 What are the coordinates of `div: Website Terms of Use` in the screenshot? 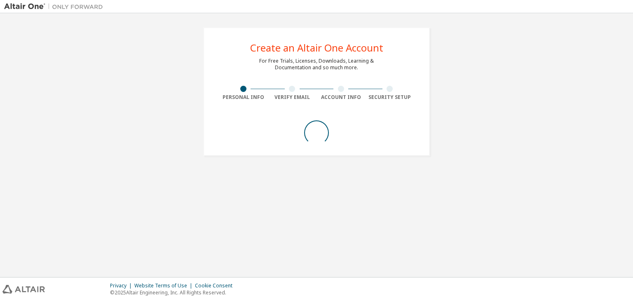 It's located at (165, 286).